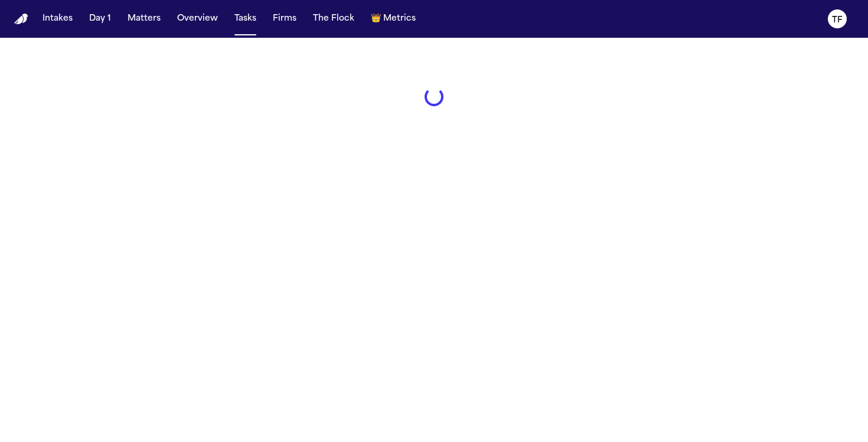 The image size is (868, 442). What do you see at coordinates (393, 19) in the screenshot?
I see `button: crownMetrics` at bounding box center [393, 19].